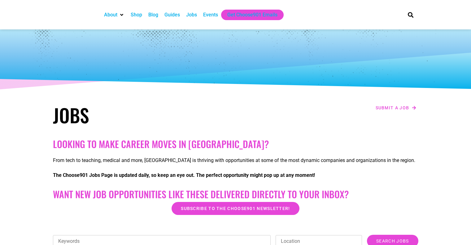 This screenshot has height=245, width=471. What do you see at coordinates (136, 15) in the screenshot?
I see `a: Shop` at bounding box center [136, 15].